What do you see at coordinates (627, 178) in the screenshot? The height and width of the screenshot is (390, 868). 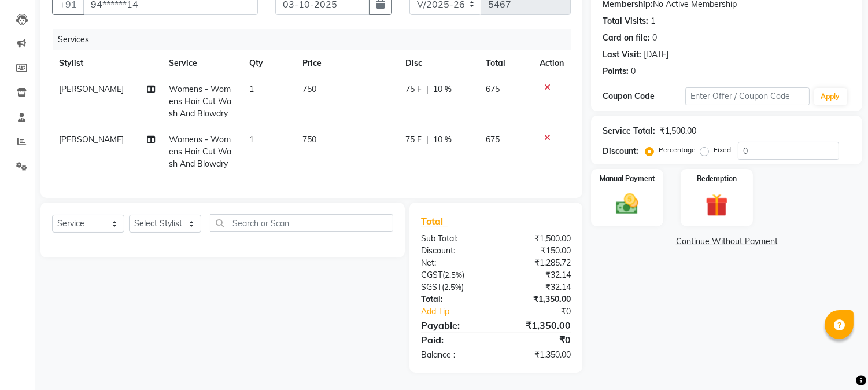 I see `label: Manual Payment` at bounding box center [627, 178].